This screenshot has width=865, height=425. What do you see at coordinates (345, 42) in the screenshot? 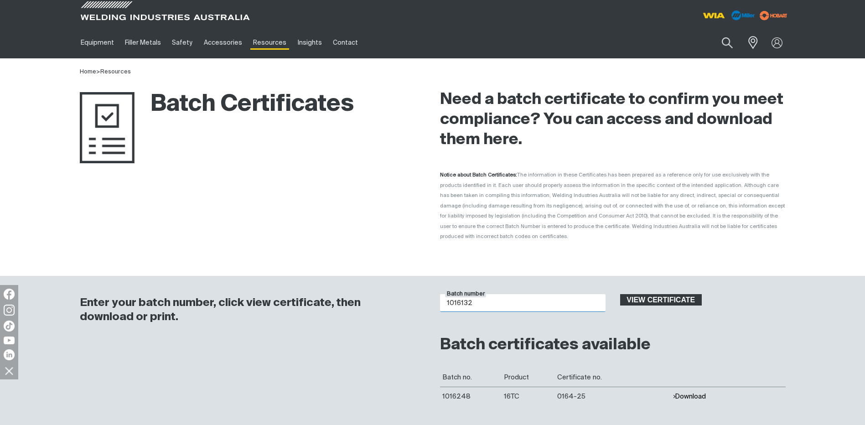
I see `a: Contact` at bounding box center [345, 42].